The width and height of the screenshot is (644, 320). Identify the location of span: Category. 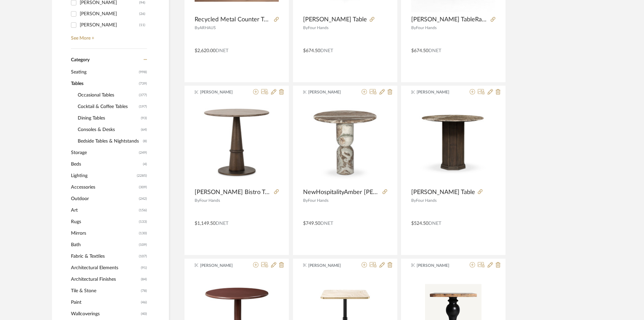
(80, 60).